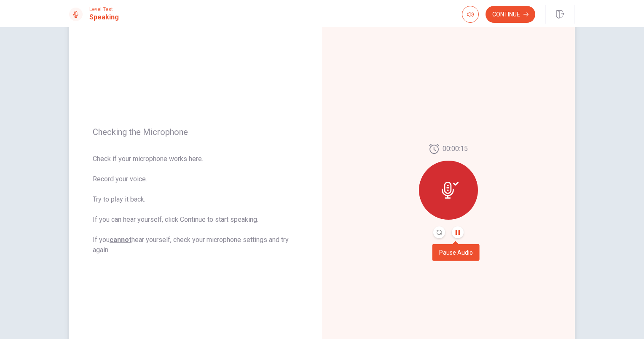 This screenshot has width=644, height=339. What do you see at coordinates (455, 149) in the screenshot?
I see `span: 00:00:15` at bounding box center [455, 149].